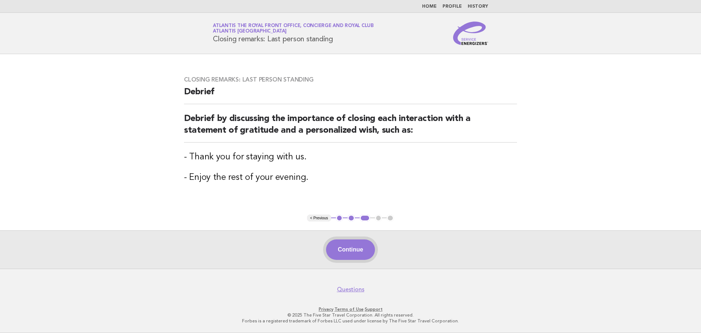 This screenshot has width=701, height=333. What do you see at coordinates (350, 249) in the screenshot?
I see `button: Continue` at bounding box center [350, 249].